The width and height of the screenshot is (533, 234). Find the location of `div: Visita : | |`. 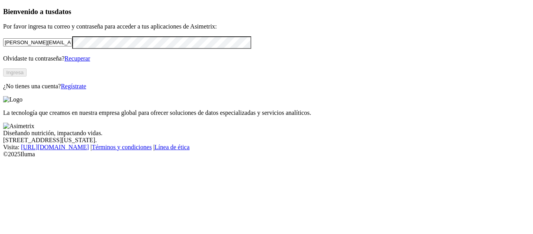

div: Visita : | | is located at coordinates (266, 147).